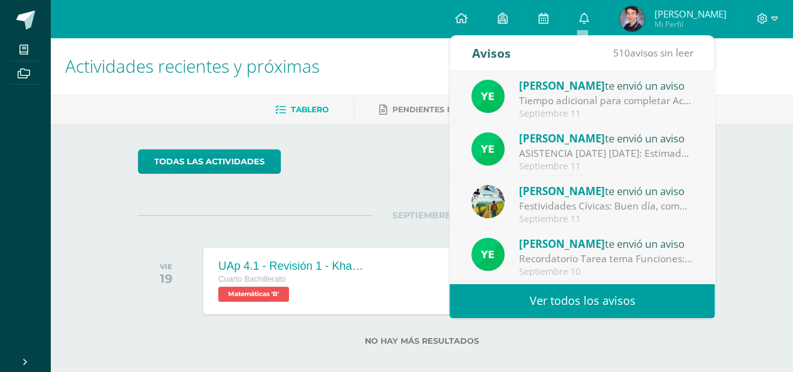  What do you see at coordinates (302, 110) in the screenshot?
I see `a: Tablero` at bounding box center [302, 110].